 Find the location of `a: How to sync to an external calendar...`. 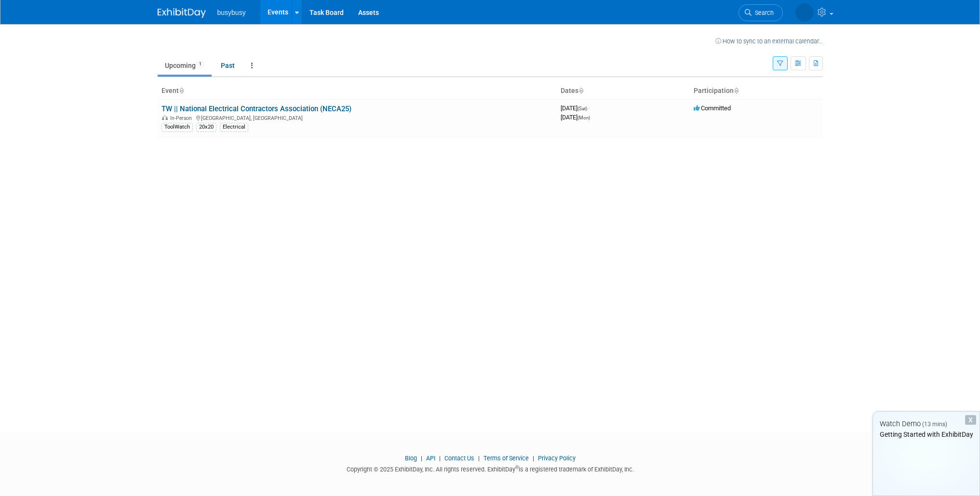

a: How to sync to an external calendar... is located at coordinates (769, 41).